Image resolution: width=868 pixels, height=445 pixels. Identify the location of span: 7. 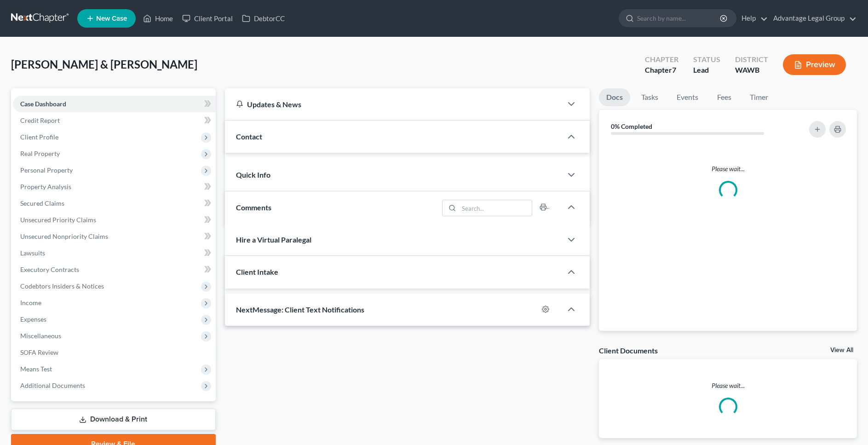
(674, 70).